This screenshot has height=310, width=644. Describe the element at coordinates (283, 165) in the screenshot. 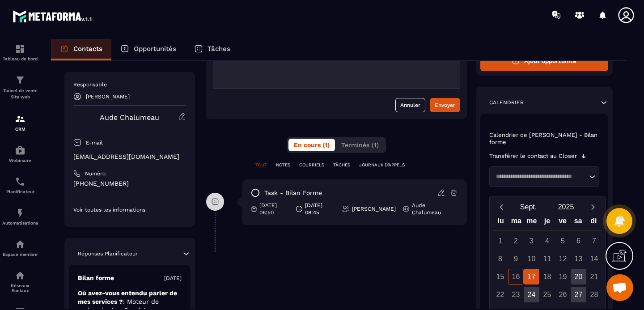

I see `p: NOTES` at that location.